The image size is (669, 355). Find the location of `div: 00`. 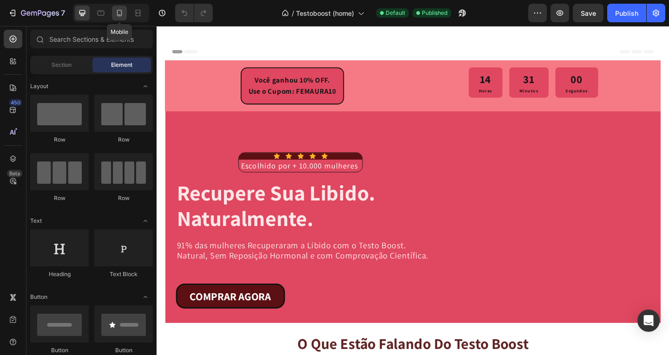

div: 00 is located at coordinates (457, 58).